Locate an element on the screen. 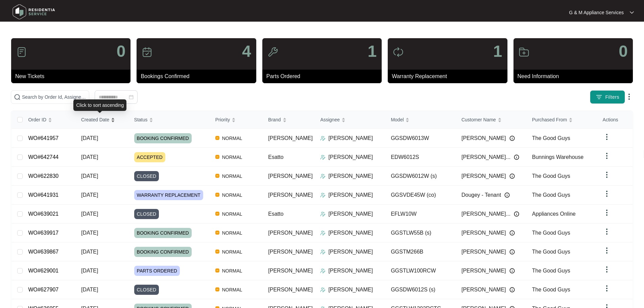 The width and height of the screenshot is (644, 308). th: Customer Name is located at coordinates (491, 120).